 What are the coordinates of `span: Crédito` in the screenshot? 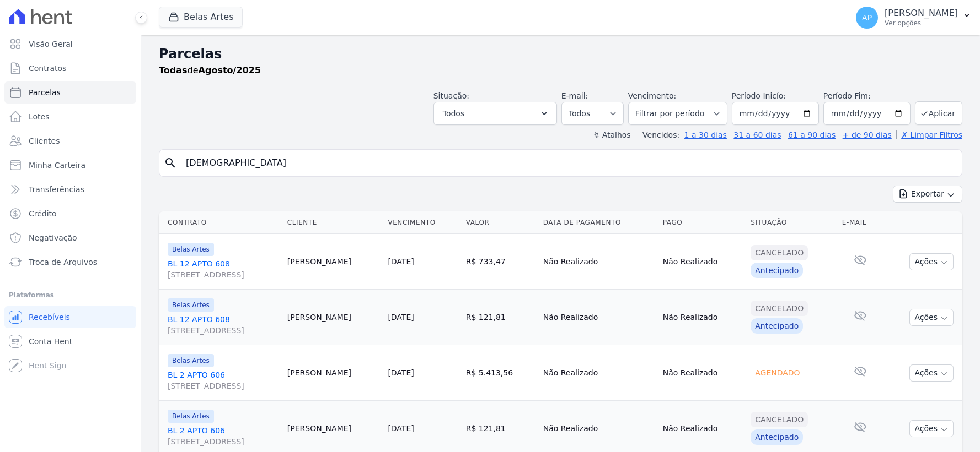 It's located at (43, 214).